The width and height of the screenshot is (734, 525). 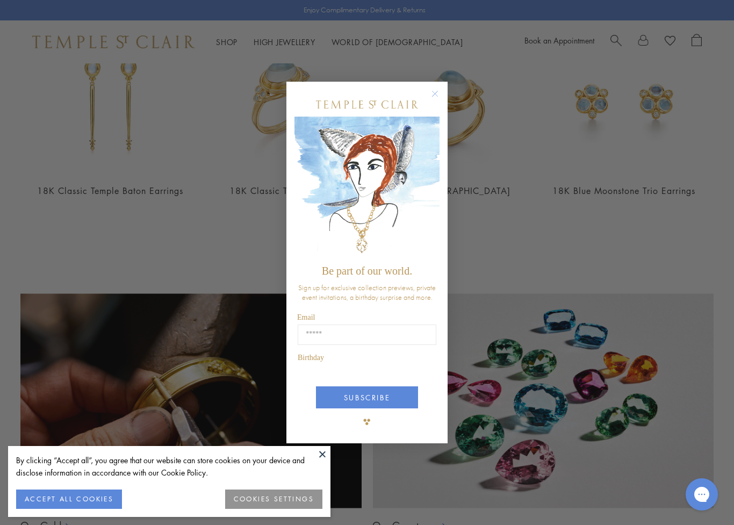 I want to click on button: SUBSCRIBE, so click(x=367, y=397).